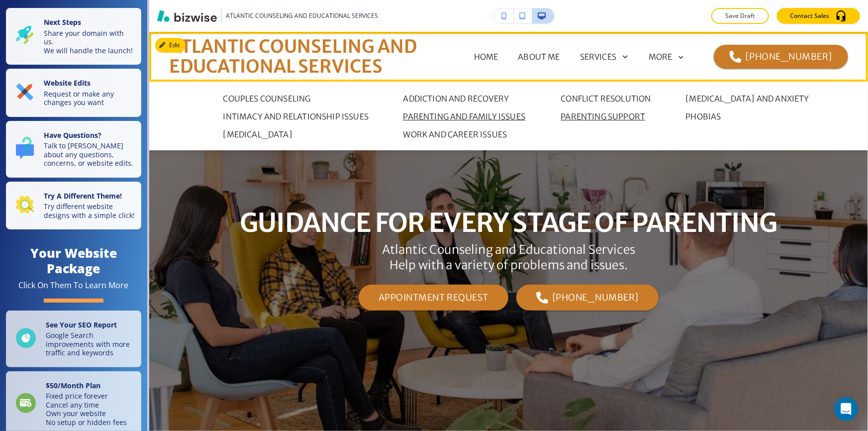 This screenshot has height=431, width=868. Describe the element at coordinates (509, 249) in the screenshot. I see `p: Atlantic Counseling and Educational Services` at that location.